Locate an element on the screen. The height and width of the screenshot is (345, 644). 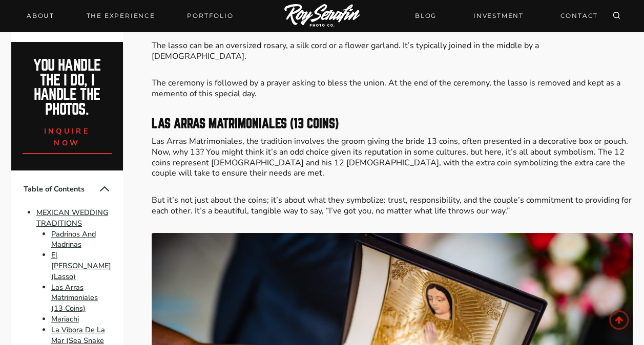
h2: You handle the i do, I handle the photos. is located at coordinates (67, 88).